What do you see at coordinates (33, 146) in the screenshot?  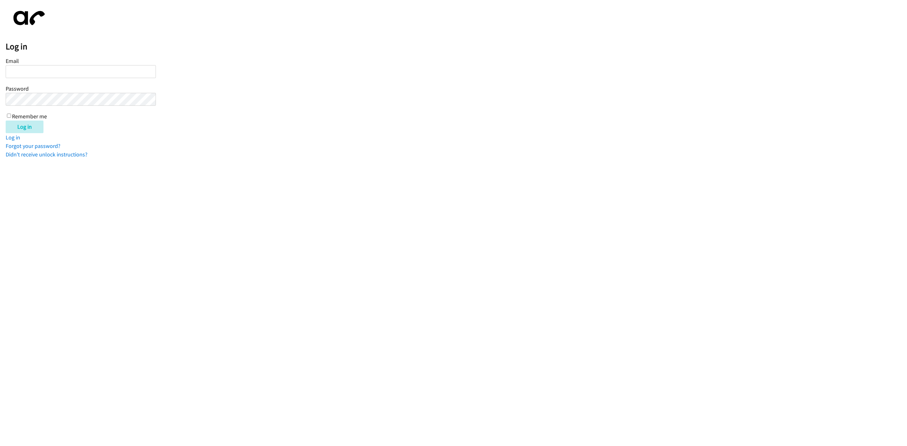 I see `a: Forgot your password?` at bounding box center [33, 146].